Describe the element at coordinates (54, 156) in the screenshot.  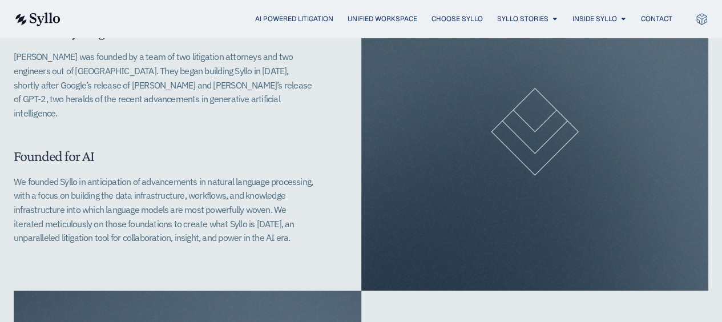
I see `span: Founded for AI` at that location.